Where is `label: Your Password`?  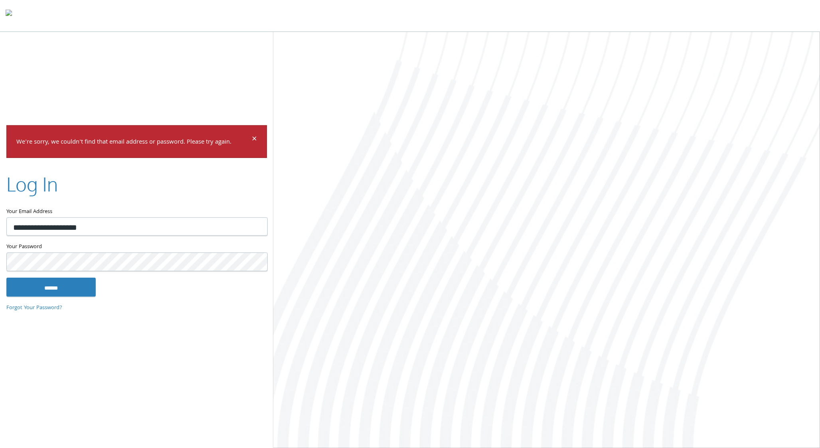 label: Your Password is located at coordinates (136, 247).